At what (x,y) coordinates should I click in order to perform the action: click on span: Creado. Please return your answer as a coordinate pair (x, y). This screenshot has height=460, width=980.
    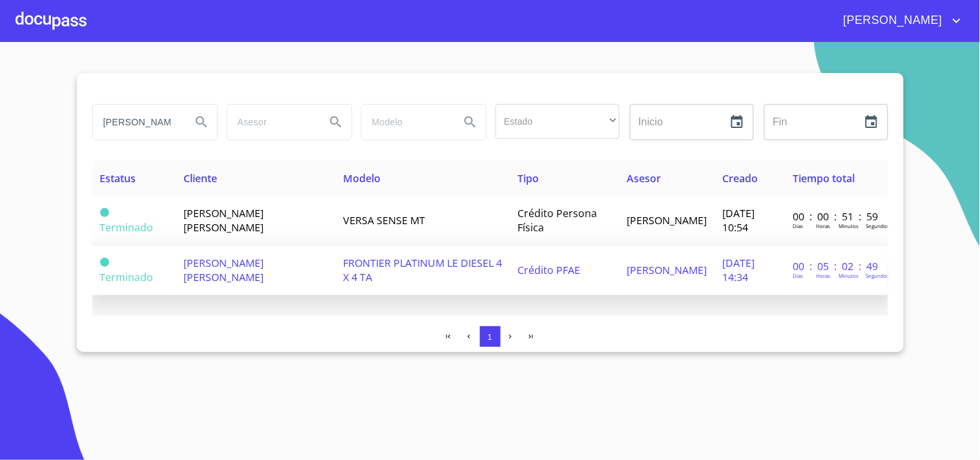
    Looking at the image, I should click on (739, 178).